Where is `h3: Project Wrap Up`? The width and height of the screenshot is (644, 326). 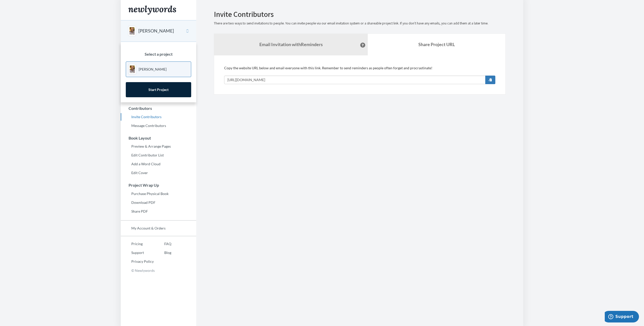
h3: Project Wrap Up is located at coordinates (159, 185).